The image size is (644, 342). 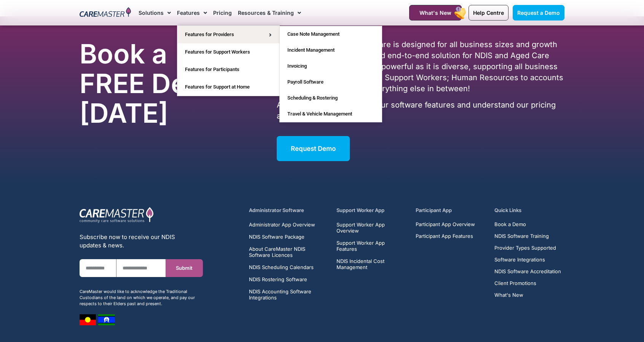 What do you see at coordinates (229, 35) in the screenshot?
I see `a: Features for Providers` at bounding box center [229, 35].